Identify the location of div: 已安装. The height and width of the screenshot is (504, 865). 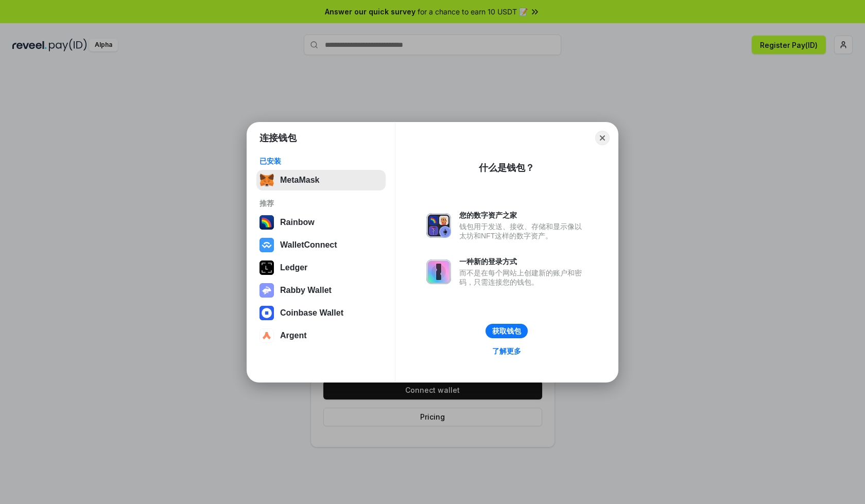
(321, 161).